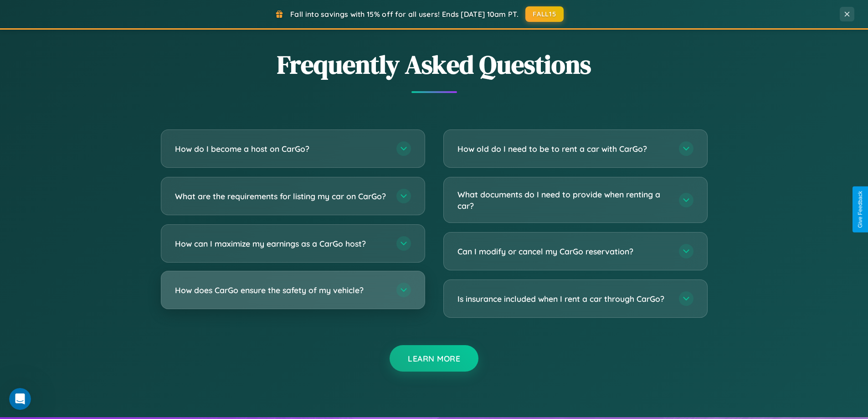 This screenshot has height=419, width=868. Describe the element at coordinates (545, 14) in the screenshot. I see `button: FALL15` at that location.